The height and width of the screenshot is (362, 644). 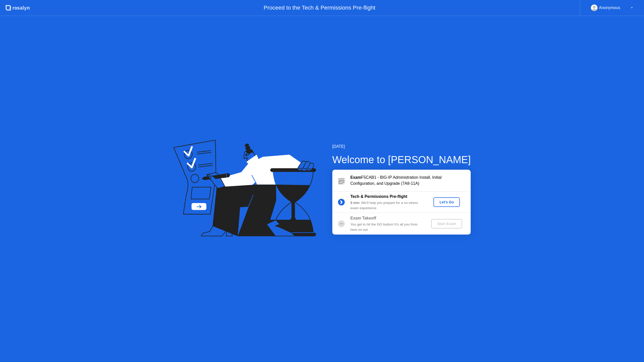 What do you see at coordinates (447, 202) in the screenshot?
I see `div: Let's Go` at bounding box center [447, 202].